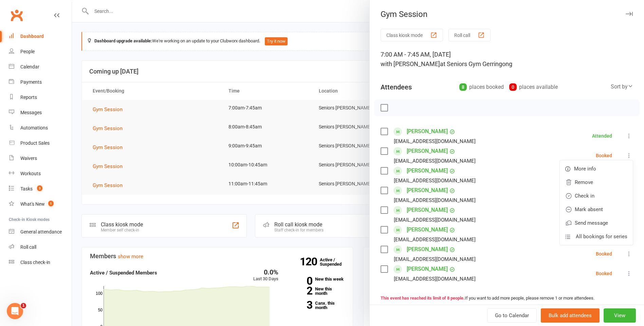  What do you see at coordinates (40, 247) in the screenshot?
I see `a: Roll call` at bounding box center [40, 247].